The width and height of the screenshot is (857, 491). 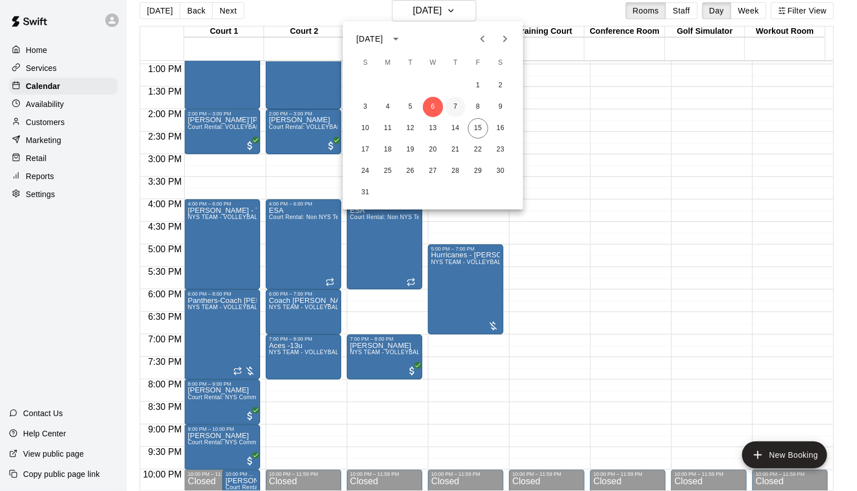 What do you see at coordinates (433, 128) in the screenshot?
I see `button: 13` at bounding box center [433, 128].